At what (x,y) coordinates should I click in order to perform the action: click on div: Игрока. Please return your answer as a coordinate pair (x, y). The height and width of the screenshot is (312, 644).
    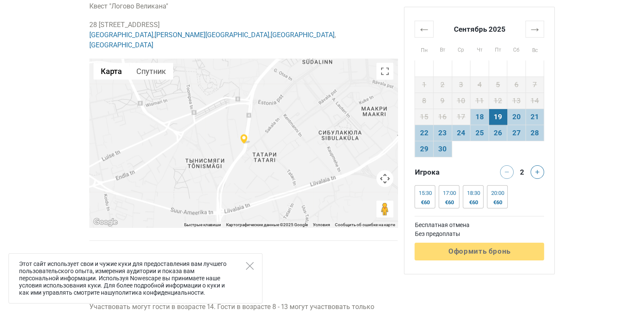
    Looking at the image, I should click on (445, 172).